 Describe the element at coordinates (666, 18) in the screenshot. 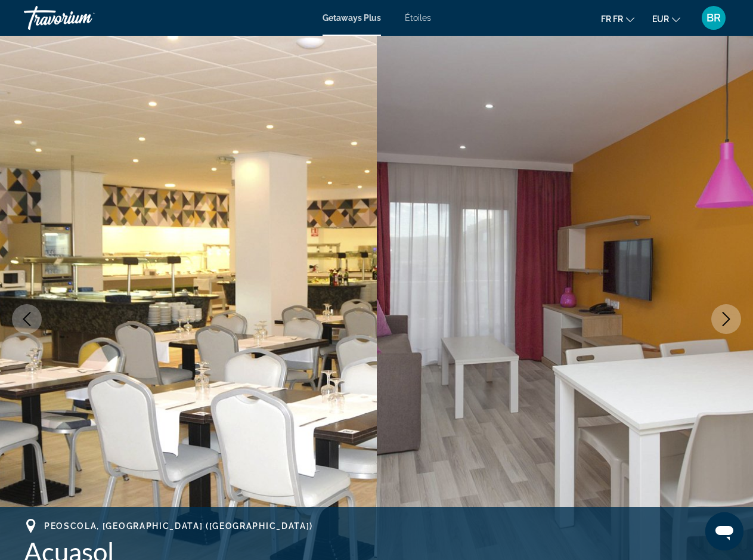

I see `button: Changement de monnaie` at that location.